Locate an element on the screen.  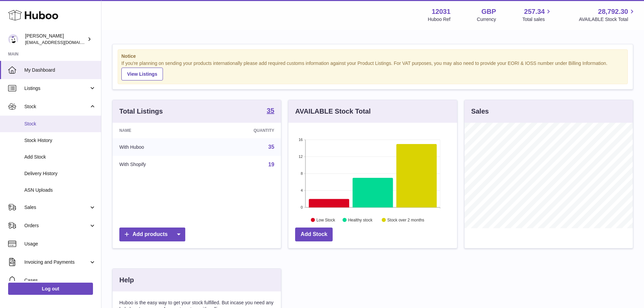
img: internalAdmin-12031@internal.huboo.com is located at coordinates (13, 39).